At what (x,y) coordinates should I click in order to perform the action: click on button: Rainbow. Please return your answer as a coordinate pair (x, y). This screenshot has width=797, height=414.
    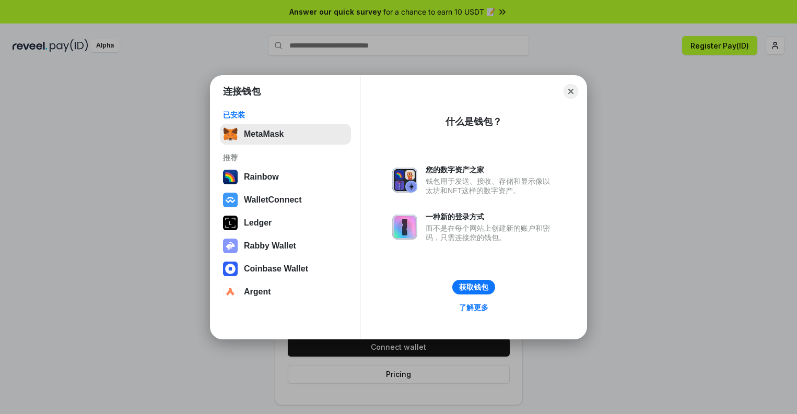
    Looking at the image, I should click on (285, 177).